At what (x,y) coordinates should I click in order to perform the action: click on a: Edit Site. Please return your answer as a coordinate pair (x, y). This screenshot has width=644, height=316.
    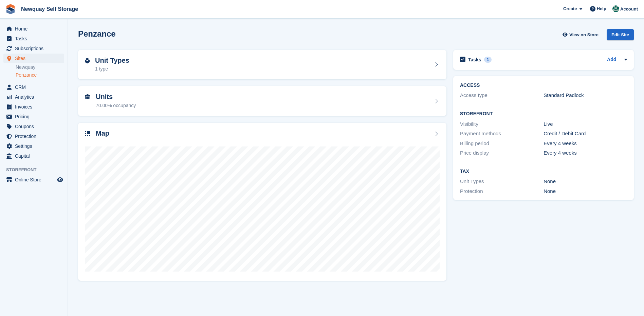
    Looking at the image, I should click on (620, 36).